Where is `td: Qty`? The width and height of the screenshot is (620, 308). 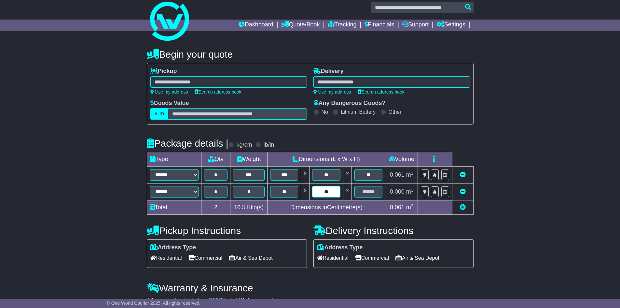
td: Qty is located at coordinates (215, 159).